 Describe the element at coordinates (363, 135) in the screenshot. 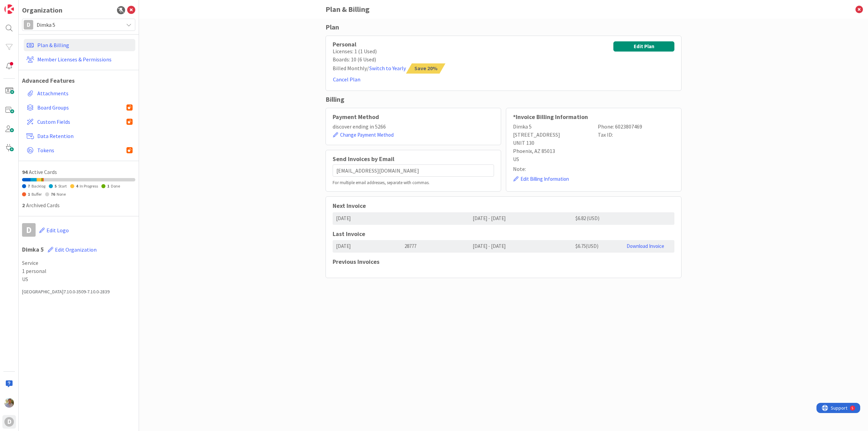

I see `button: Change Payment Method` at that location.